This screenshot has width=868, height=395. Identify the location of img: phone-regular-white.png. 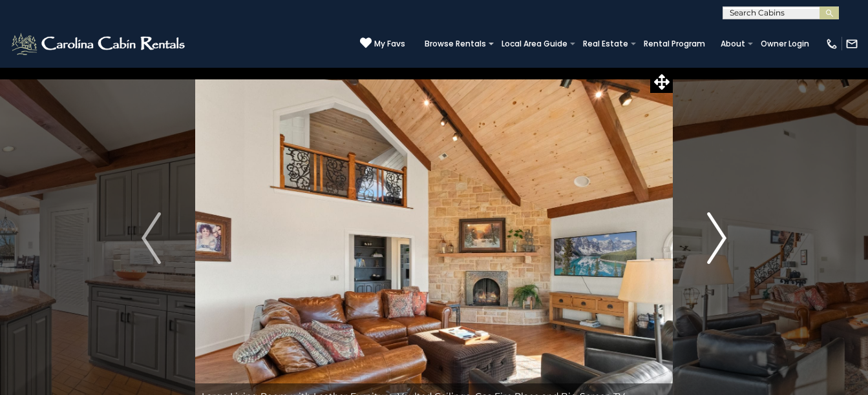
(832, 44).